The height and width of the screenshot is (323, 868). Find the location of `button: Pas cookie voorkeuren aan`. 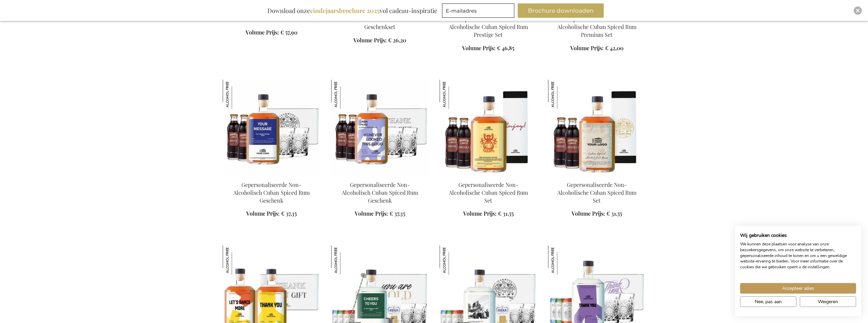

button: Pas cookie voorkeuren aan is located at coordinates (768, 301).